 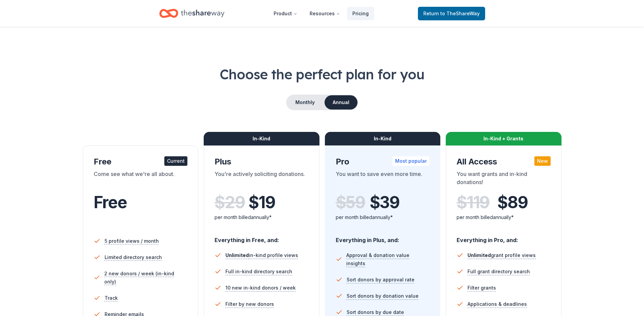 I want to click on span: to TheShareWay, so click(x=460, y=13).